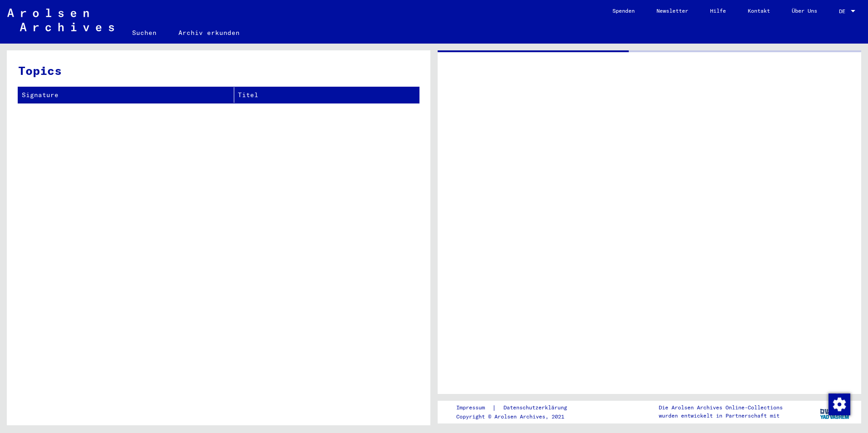  I want to click on th: Titel, so click(327, 95).